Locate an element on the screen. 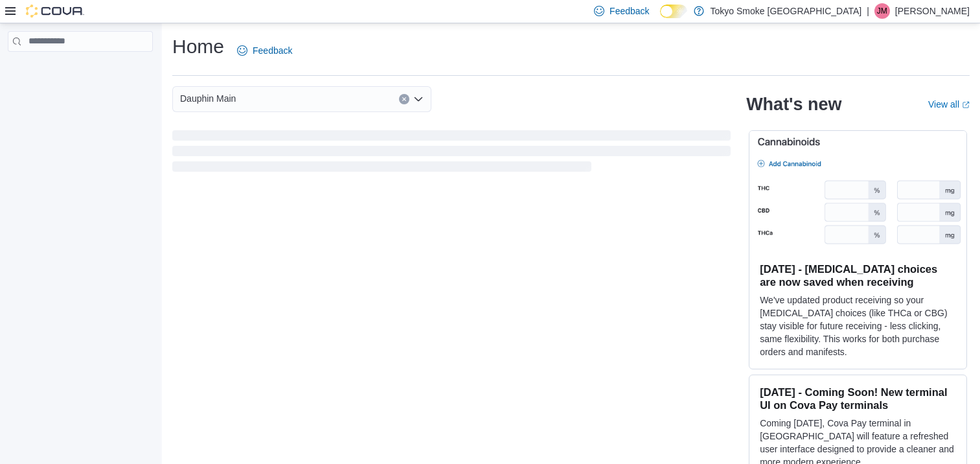  span: Dauphin Main is located at coordinates (208, 99).